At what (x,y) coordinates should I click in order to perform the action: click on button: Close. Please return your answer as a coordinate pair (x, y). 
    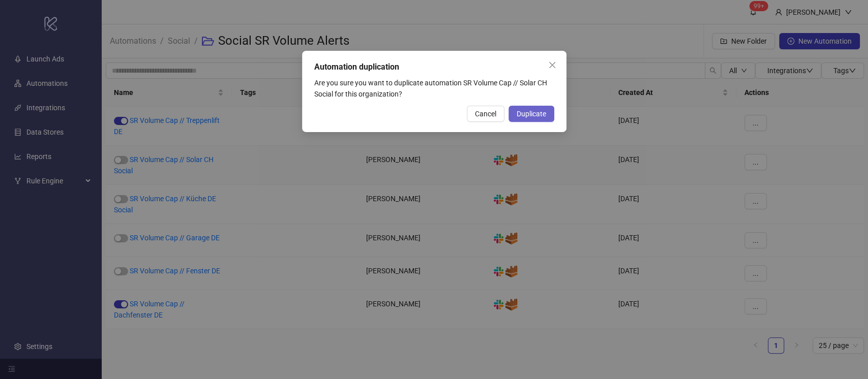
    Looking at the image, I should click on (552, 65).